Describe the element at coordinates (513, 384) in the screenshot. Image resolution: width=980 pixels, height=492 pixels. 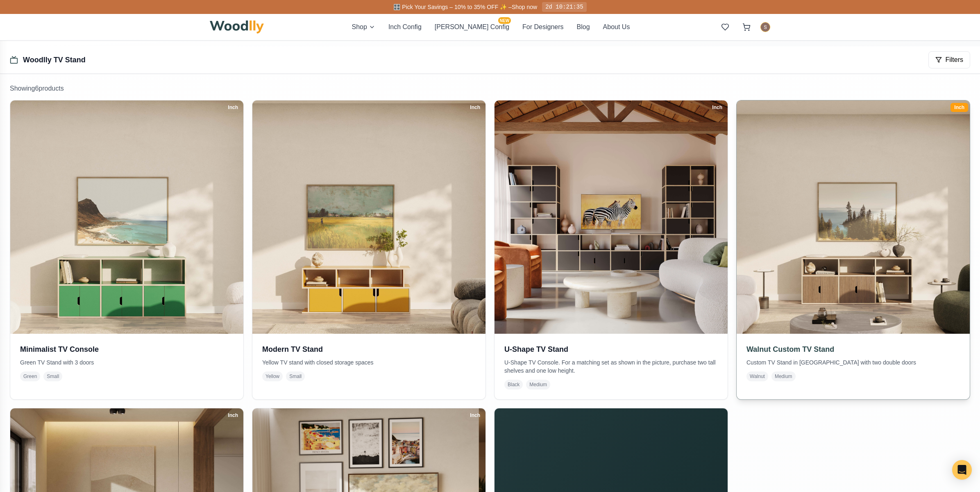
I see `span: Black` at that location.